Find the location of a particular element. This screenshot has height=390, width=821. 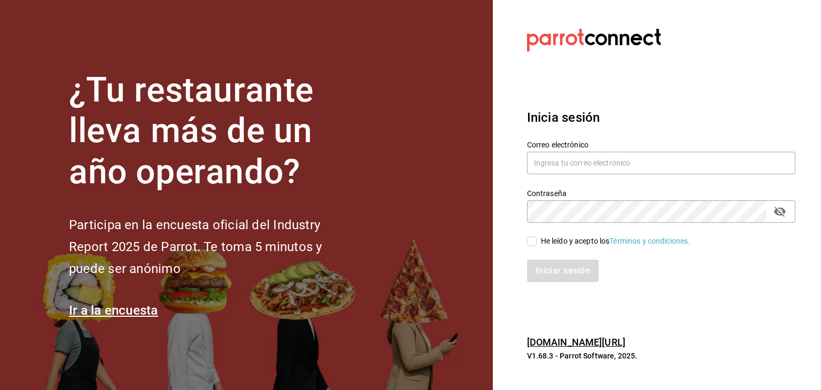

h3: Inicia sesión is located at coordinates (661, 118).